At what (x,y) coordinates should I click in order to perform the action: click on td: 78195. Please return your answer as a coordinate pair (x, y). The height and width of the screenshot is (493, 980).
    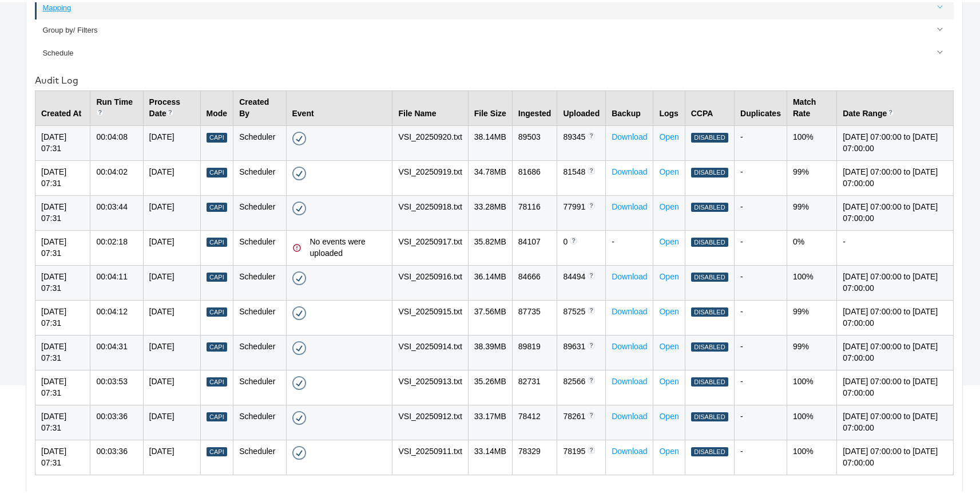
    Looking at the image, I should click on (582, 455).